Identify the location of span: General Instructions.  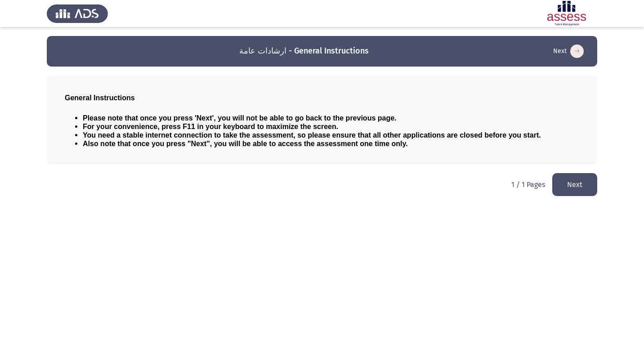
(100, 98).